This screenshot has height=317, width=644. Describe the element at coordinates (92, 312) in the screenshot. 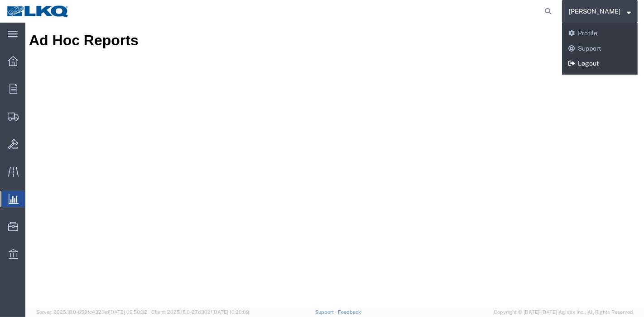

I see `span: Server: 2025.18.0-659fc4323ef` at that location.